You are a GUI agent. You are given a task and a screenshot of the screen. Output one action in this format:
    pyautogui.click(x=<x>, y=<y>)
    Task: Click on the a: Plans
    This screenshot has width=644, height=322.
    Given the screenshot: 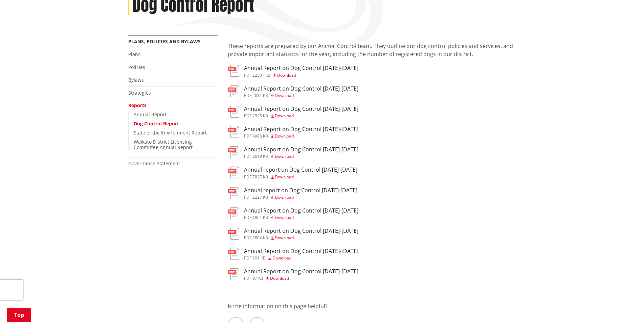 What is the action you would take?
    pyautogui.click(x=134, y=54)
    